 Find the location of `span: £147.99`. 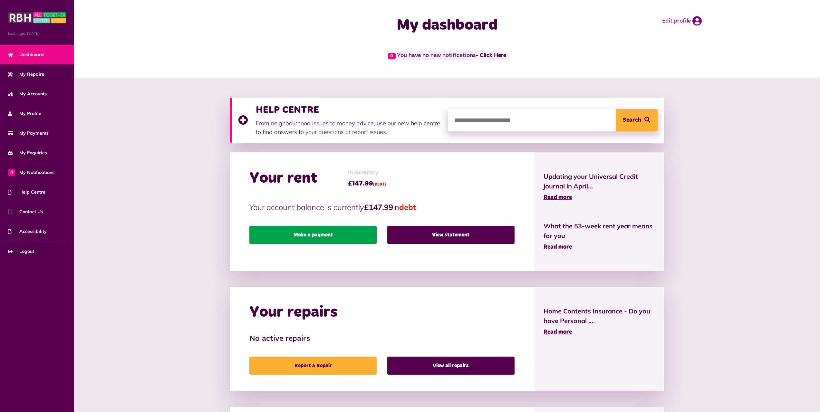

span: £147.99 is located at coordinates (367, 184).